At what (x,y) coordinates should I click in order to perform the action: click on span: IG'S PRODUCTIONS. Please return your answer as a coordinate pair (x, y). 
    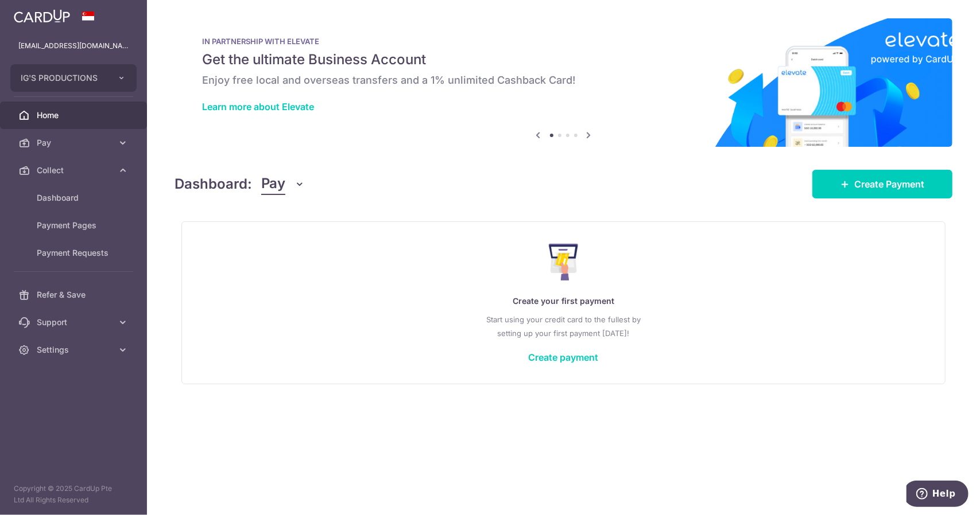
    Looking at the image, I should click on (63, 78).